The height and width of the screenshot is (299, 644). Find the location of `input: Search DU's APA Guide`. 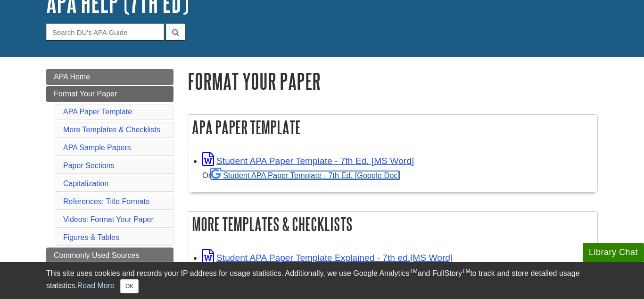

input: Search DU's APA Guide is located at coordinates (105, 32).